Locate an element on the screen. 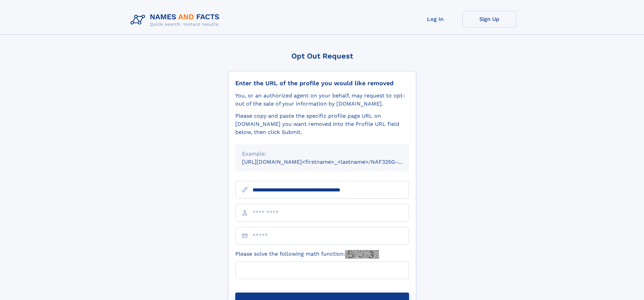 This screenshot has width=644, height=300. div: You, or an authorized agent on your behalf, may request to opt-out of the sale of your informatio... is located at coordinates (322, 100).